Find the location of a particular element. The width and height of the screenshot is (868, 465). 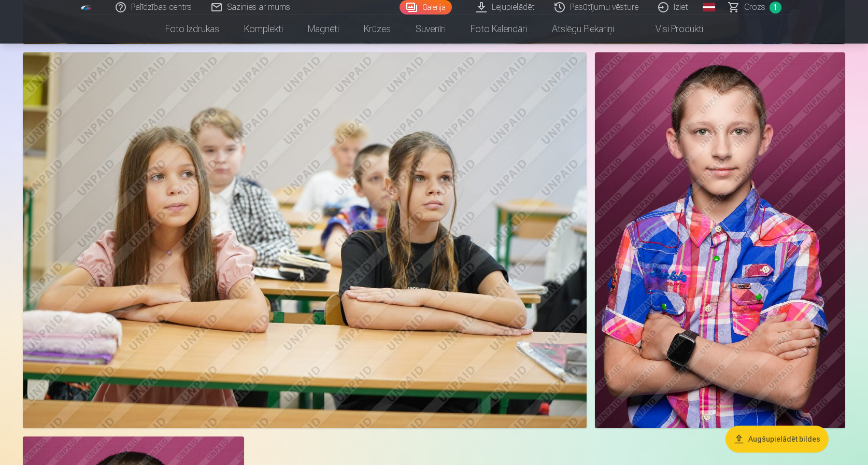

span: 1 is located at coordinates (775, 7).